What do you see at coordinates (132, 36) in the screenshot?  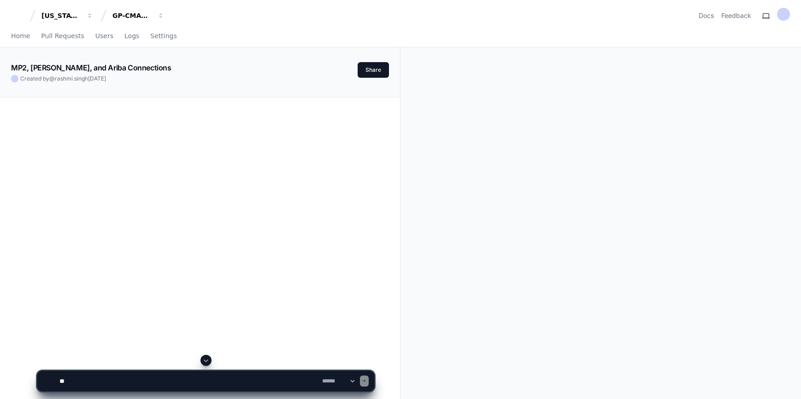 I see `span: Logs` at bounding box center [132, 36].